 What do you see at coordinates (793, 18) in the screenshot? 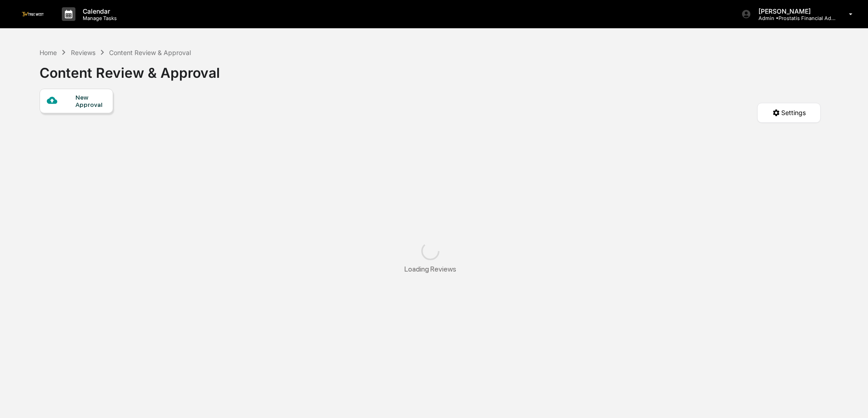
I see `p: Admin • Prostatis Financial Advisors` at bounding box center [793, 18].